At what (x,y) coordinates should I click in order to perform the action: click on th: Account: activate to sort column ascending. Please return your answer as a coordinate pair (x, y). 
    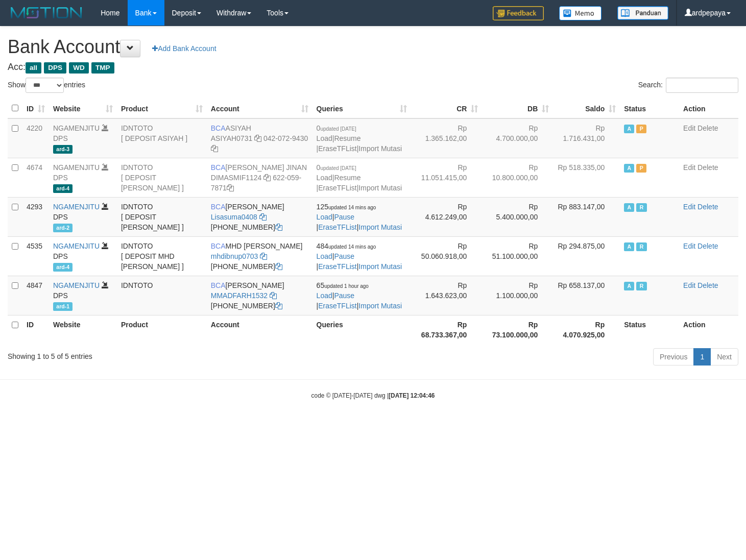
    Looking at the image, I should click on (259, 108).